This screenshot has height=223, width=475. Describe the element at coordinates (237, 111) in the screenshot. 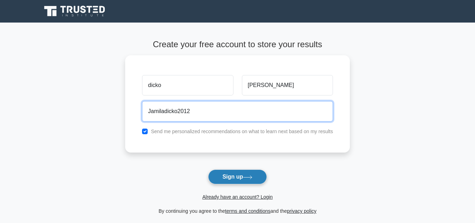

I see `input: Email` at that location.